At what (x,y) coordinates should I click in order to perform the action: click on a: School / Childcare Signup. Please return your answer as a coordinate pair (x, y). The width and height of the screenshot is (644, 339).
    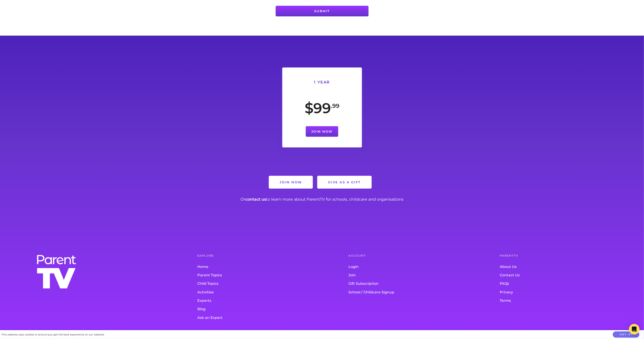
    Looking at the image, I should click on (415, 292).